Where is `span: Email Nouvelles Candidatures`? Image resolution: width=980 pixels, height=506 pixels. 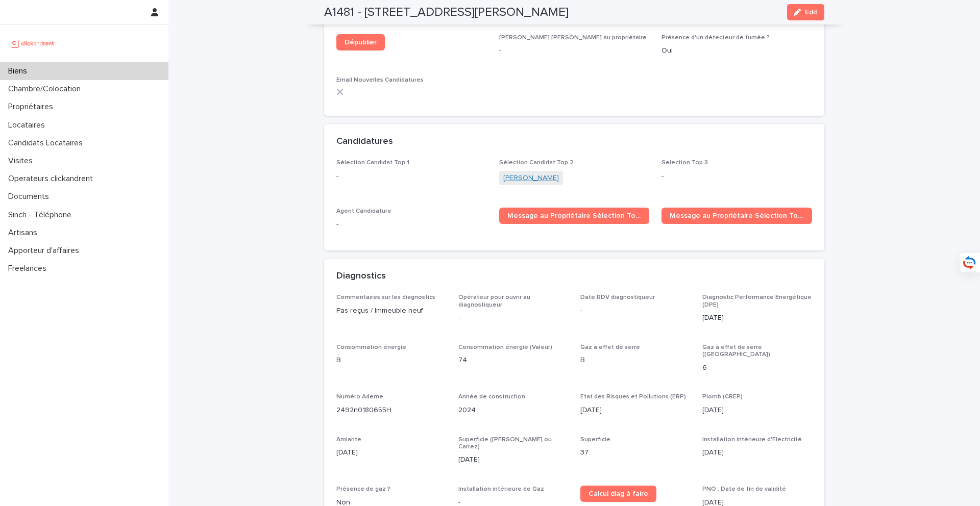
span: Email Nouvelles Candidatures is located at coordinates (380, 80).